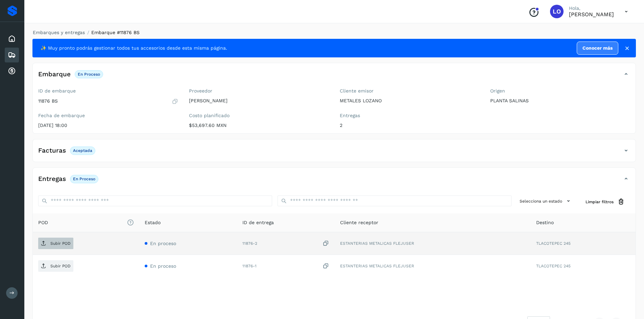  I want to click on p: $53,697.60 MXN, so click(259, 125).